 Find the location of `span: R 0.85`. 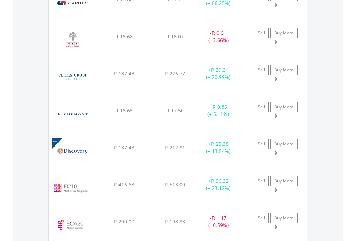

span: R 0.85 is located at coordinates (220, 107).